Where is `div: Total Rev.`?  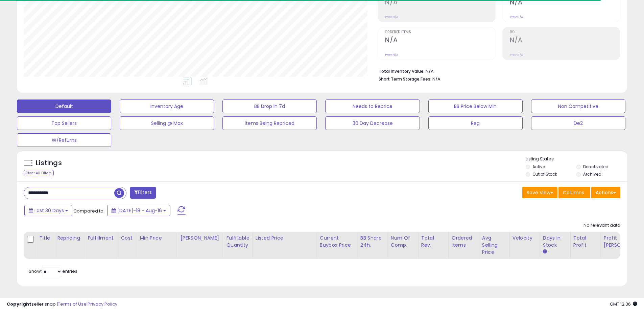
div: Total Rev. is located at coordinates (434, 242).